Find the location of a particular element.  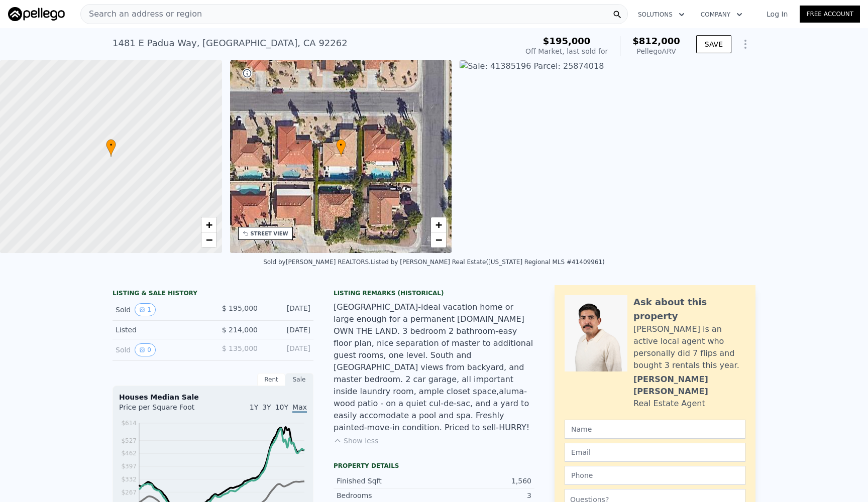

div: Rent is located at coordinates (272, 379).